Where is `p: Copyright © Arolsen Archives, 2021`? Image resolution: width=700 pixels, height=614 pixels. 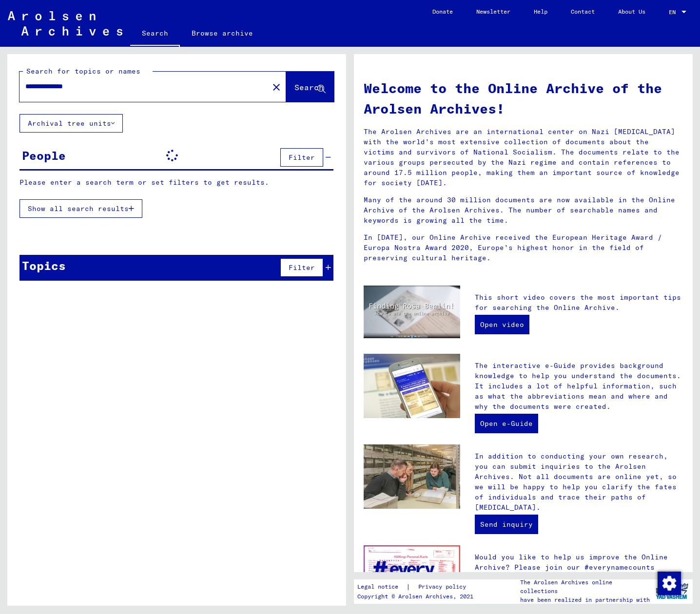
p: Copyright © Arolsen Archives, 2021 is located at coordinates (417, 597).